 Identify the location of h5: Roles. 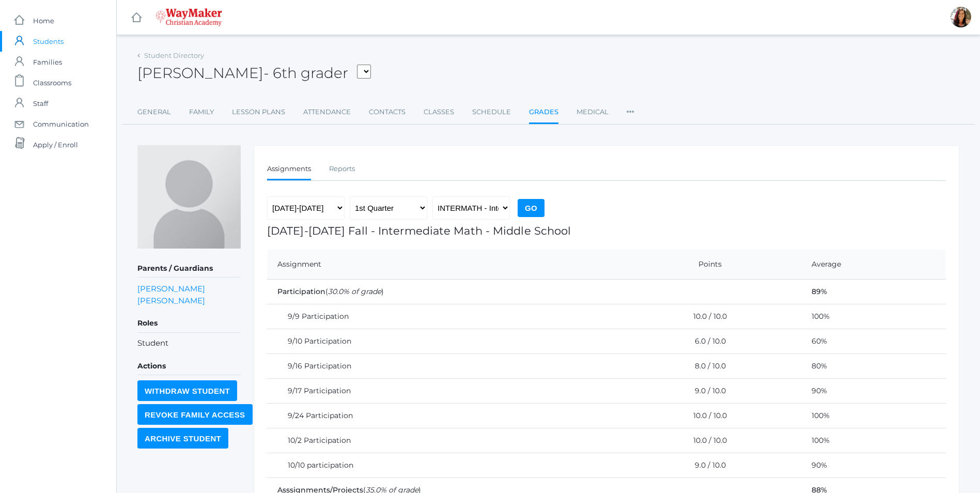
(189, 323).